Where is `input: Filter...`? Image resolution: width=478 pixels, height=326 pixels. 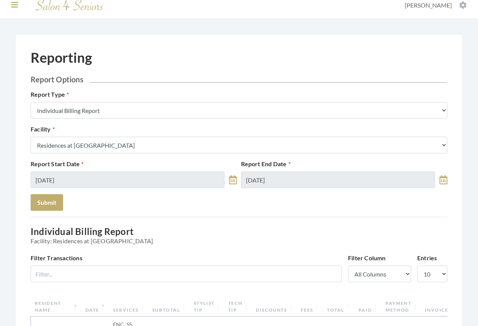
input: Filter... is located at coordinates (186, 274).